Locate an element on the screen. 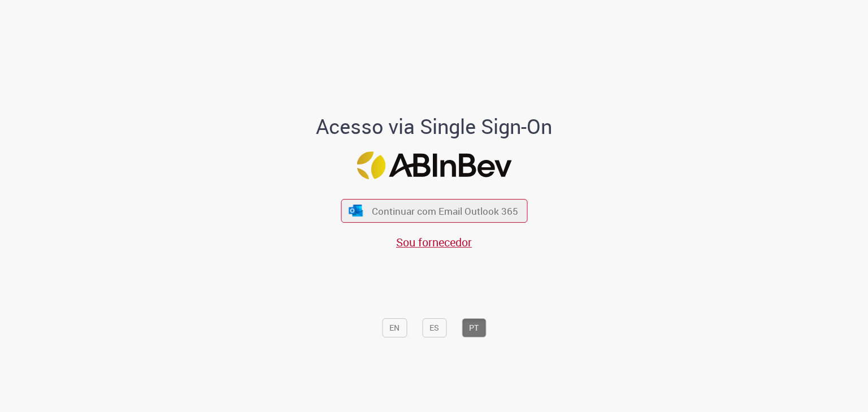  h1: Acesso via Single Sign-On is located at coordinates (434, 127).